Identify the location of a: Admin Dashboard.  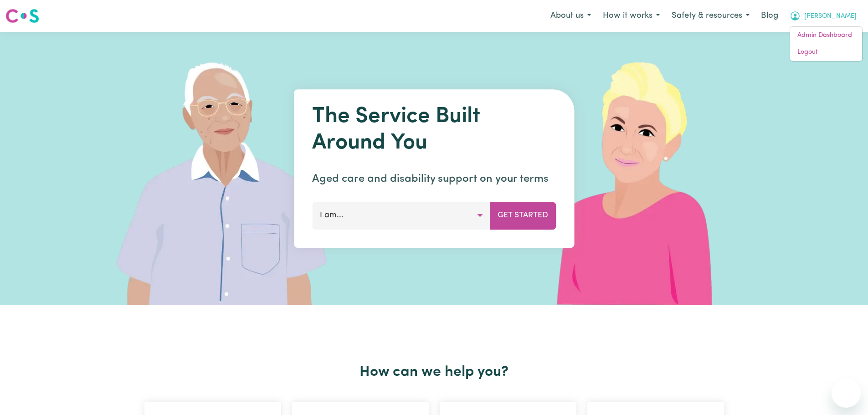
(826, 35).